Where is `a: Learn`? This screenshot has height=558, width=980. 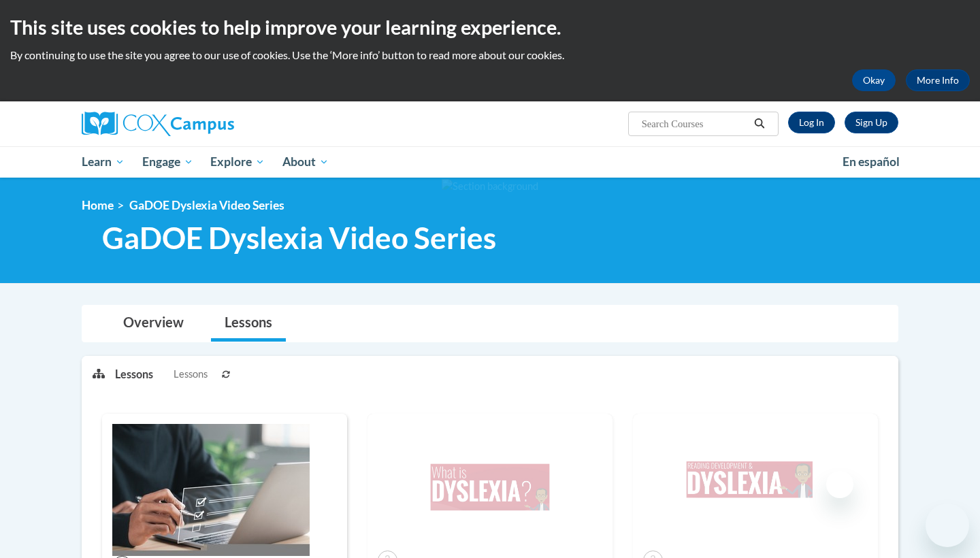 a: Learn is located at coordinates (103, 162).